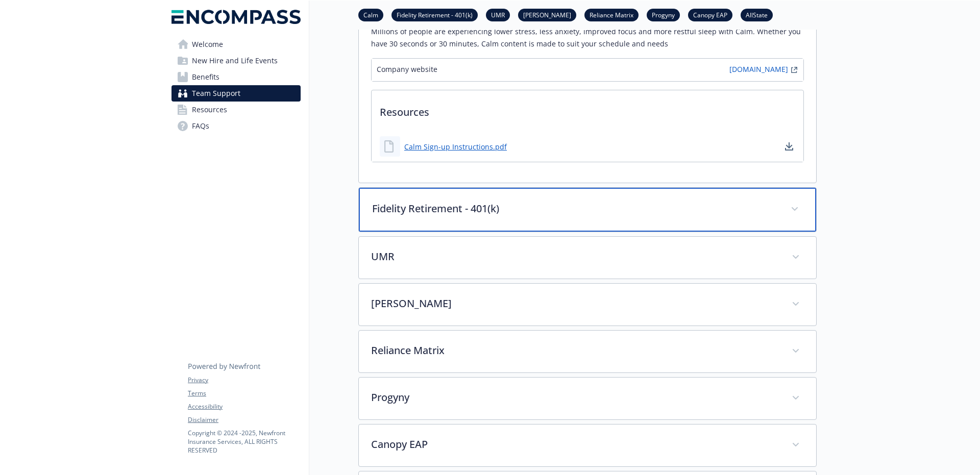 Image resolution: width=980 pixels, height=475 pixels. I want to click on a: Fidelity Retirement - 401(k), so click(435, 15).